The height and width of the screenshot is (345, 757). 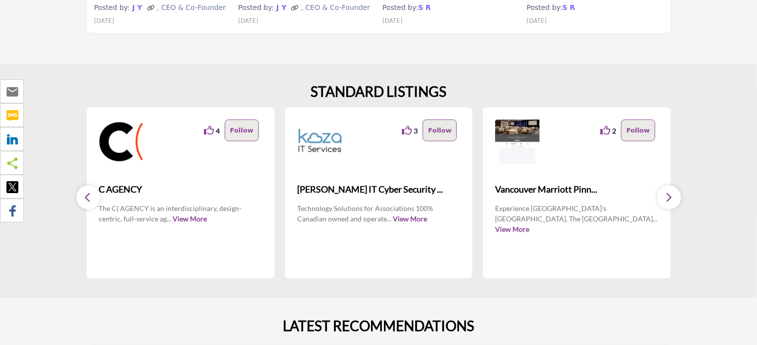 What do you see at coordinates (517, 142) in the screenshot?
I see `img: Vancouver Marriott Pinnacle Downtown Hotel` at bounding box center [517, 142].